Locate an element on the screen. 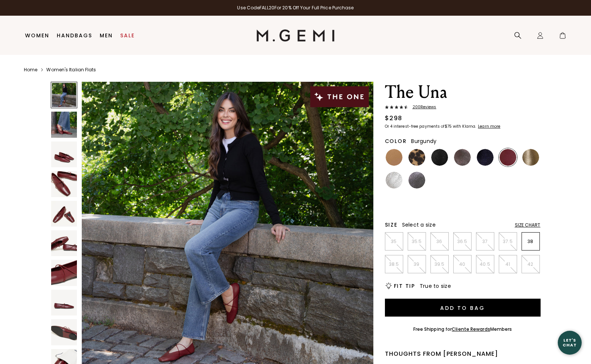 The height and width of the screenshot is (364, 591). button: Add to Bag is located at coordinates (463, 308).